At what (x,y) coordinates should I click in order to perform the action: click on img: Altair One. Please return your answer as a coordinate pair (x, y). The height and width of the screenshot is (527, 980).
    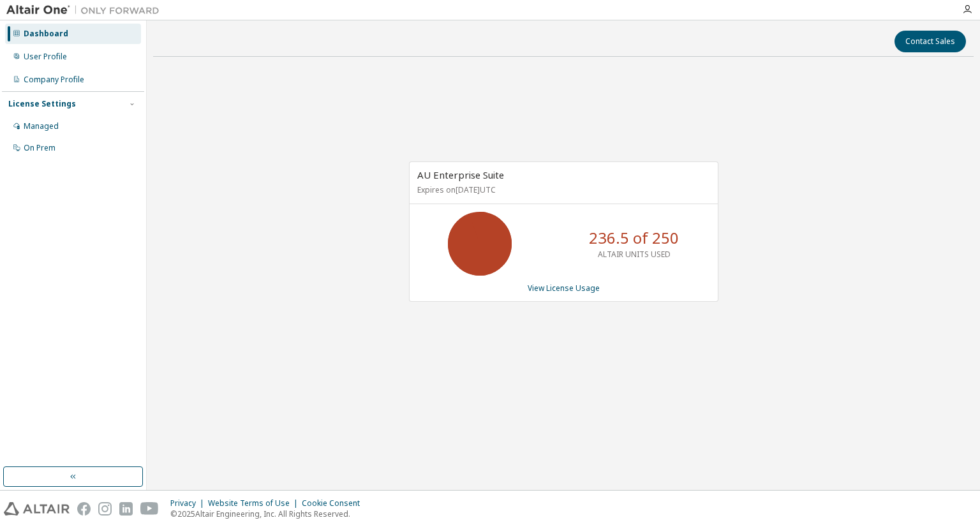
    Looking at the image, I should click on (86, 10).